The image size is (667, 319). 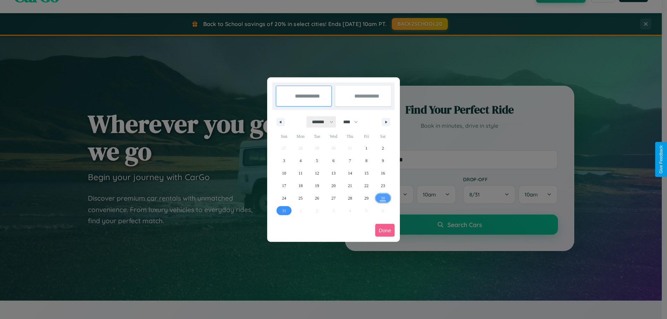 I want to click on span: 2, so click(x=383, y=148).